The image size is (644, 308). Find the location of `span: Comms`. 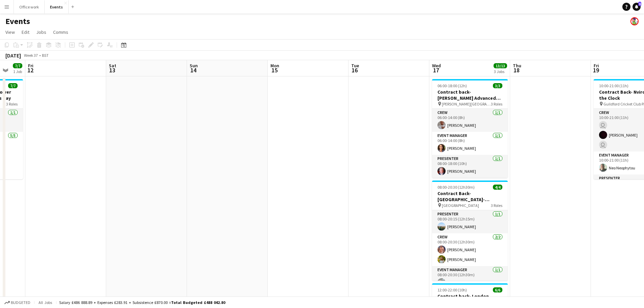

span: Comms is located at coordinates (61, 32).